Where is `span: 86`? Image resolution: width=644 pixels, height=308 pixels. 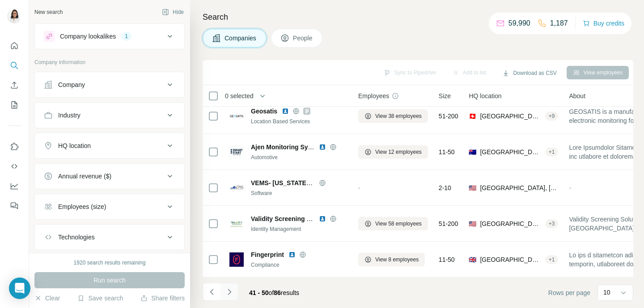 span: 86 is located at coordinates (278, 292).